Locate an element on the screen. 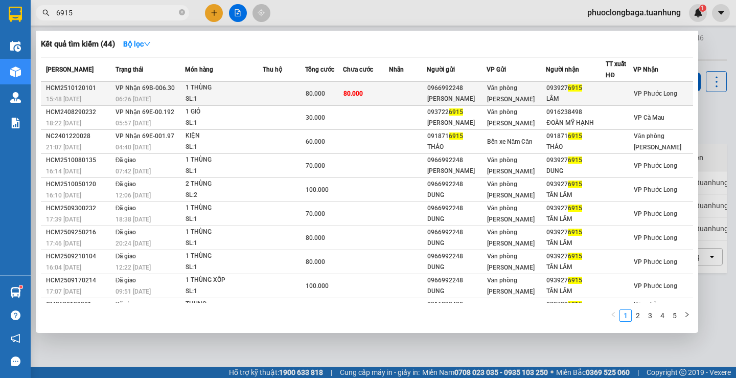 This screenshot has width=736, height=378. input: Tìm tên, số ĐT hoặc mã đơn is located at coordinates (117, 13).